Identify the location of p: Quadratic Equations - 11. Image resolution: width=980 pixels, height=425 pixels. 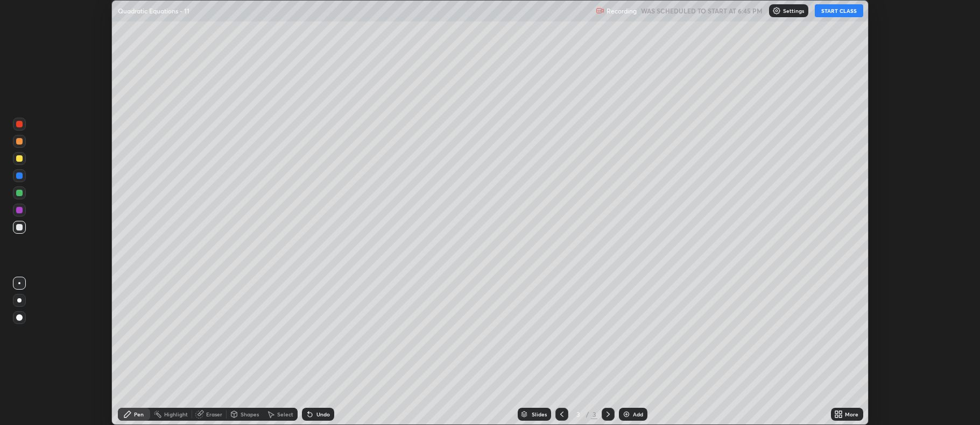
(153, 11).